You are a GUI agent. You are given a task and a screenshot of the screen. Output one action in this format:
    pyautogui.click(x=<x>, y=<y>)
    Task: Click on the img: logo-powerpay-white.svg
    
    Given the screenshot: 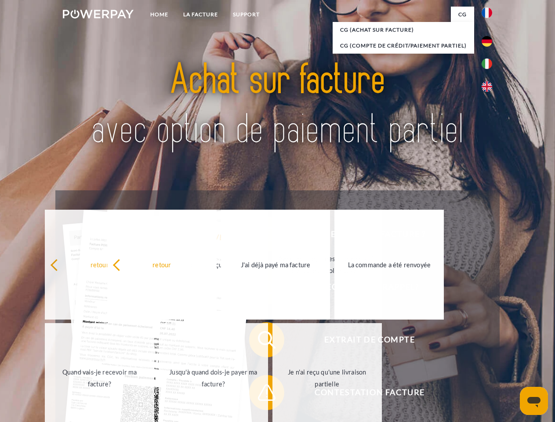 What is the action you would take?
    pyautogui.click(x=98, y=14)
    